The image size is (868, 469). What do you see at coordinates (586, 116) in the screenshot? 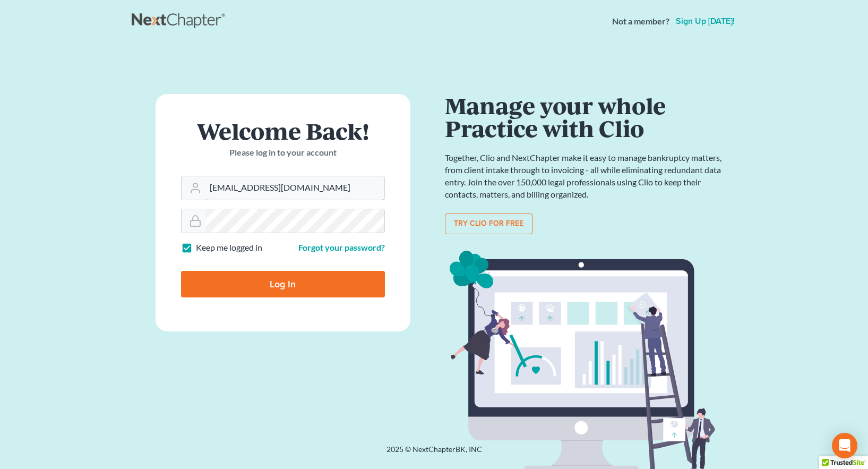
I see `h1: Manage your whole Practice with Clio` at bounding box center [586, 116].